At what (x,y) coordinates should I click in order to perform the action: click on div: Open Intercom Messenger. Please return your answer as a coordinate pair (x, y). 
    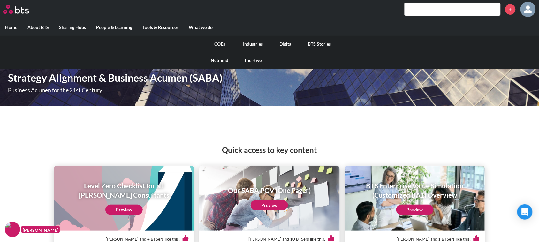
    Looking at the image, I should click on (525, 212).